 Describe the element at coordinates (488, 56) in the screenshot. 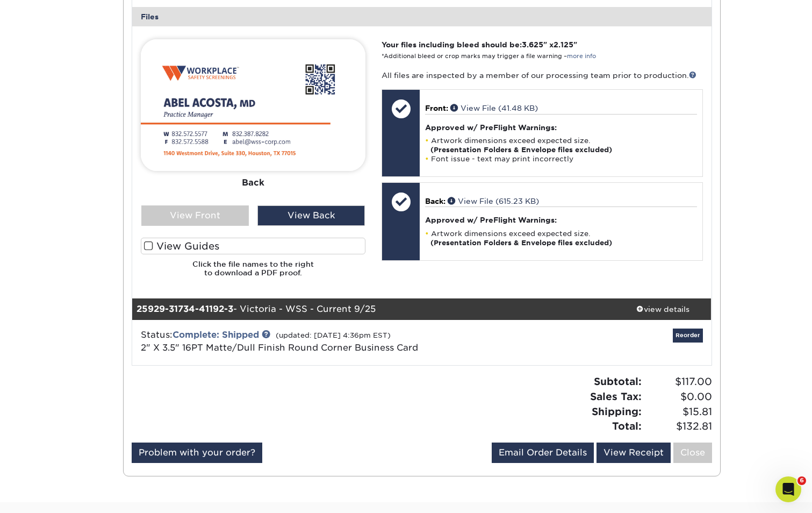

I see `small: *Additional bleed or crop marks may trigger a file warning –` at that location.